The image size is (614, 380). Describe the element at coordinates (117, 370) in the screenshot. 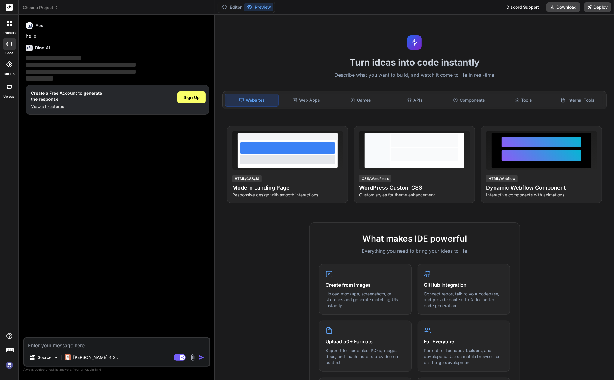

I see `p: Always double-check its answers. Your in Bind` at that location.